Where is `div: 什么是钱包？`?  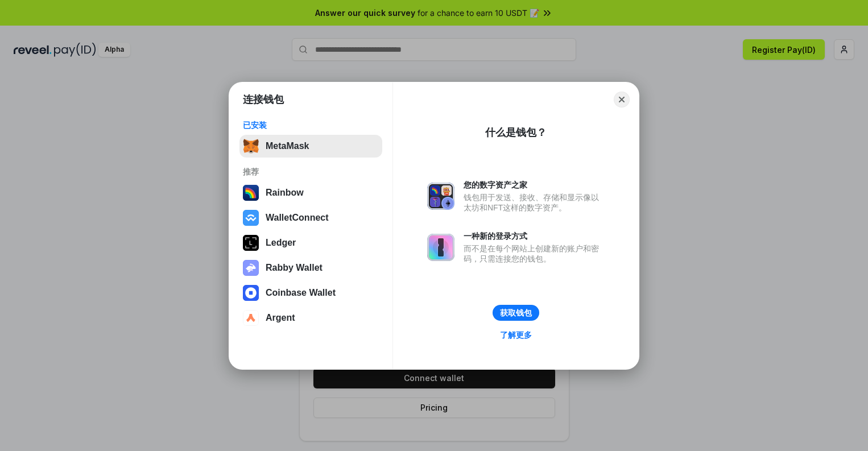 div: 什么是钱包？ is located at coordinates (516, 133).